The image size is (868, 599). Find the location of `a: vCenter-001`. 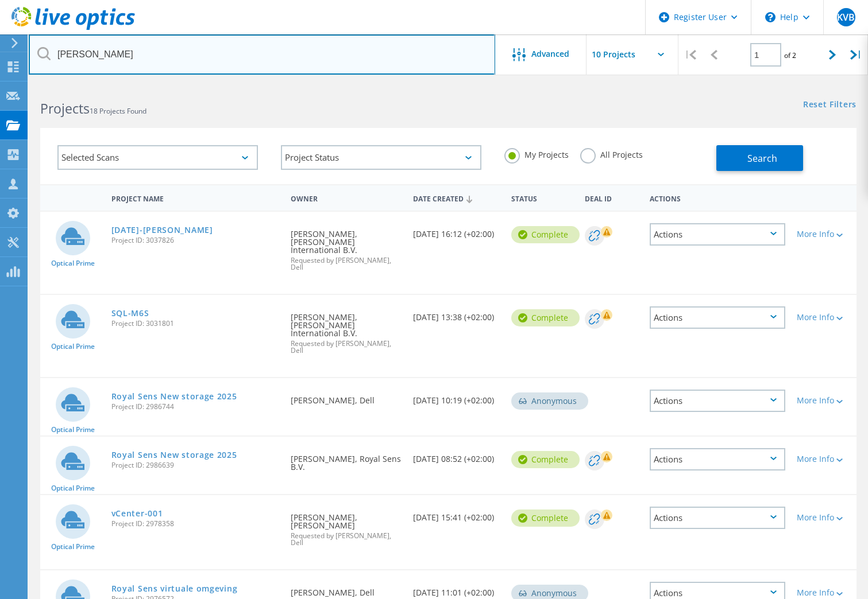

a: vCenter-001 is located at coordinates (137, 514).